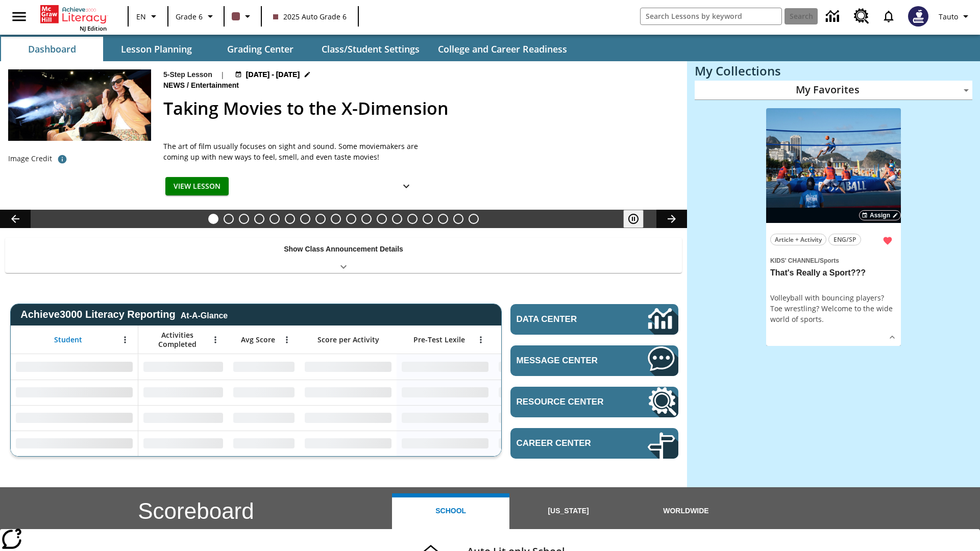 The height and width of the screenshot is (551, 980). I want to click on img: Avatar, so click(918, 17).